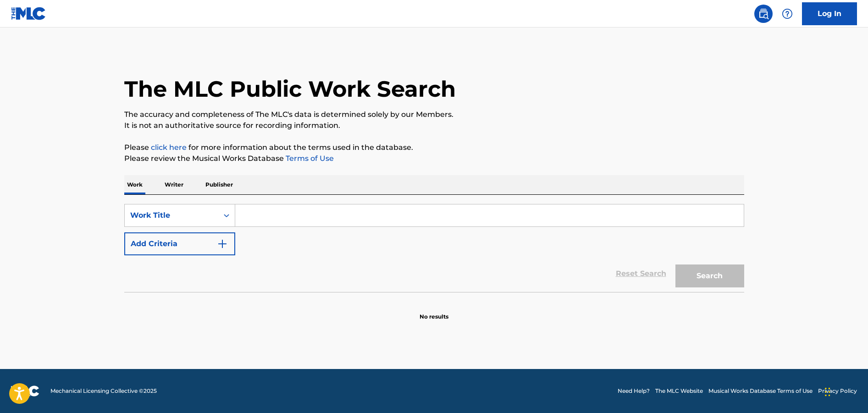 This screenshot has height=413, width=868. I want to click on div: Drag, so click(827, 392).